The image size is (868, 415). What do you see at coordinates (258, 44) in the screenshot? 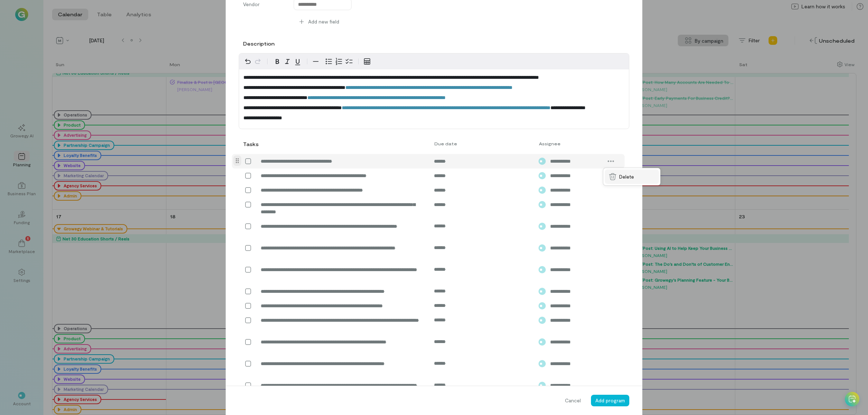
I see `label: Description` at bounding box center [258, 44].